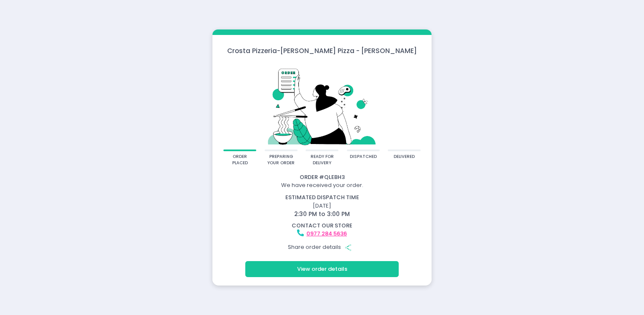 This screenshot has height=315, width=644. What do you see at coordinates (322, 160) in the screenshot?
I see `div: ready for delivery` at bounding box center [322, 160].